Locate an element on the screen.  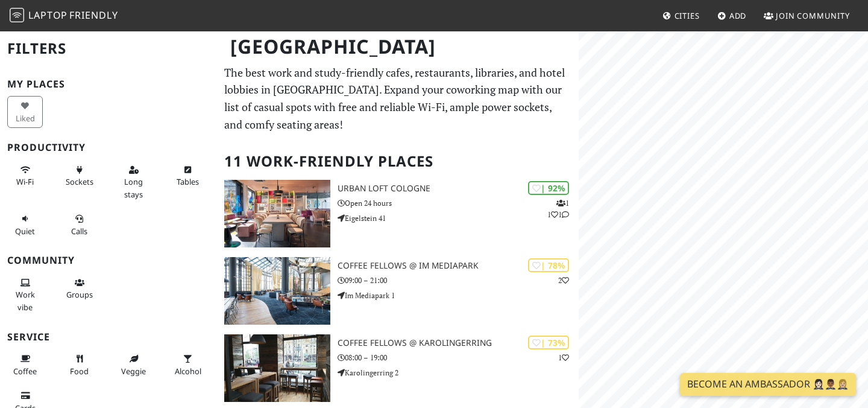
a: Cities is located at coordinates (681, 16).